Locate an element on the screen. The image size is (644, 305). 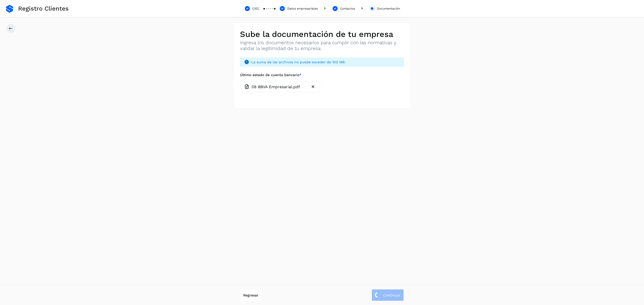
span: Continuar is located at coordinates (392, 295).